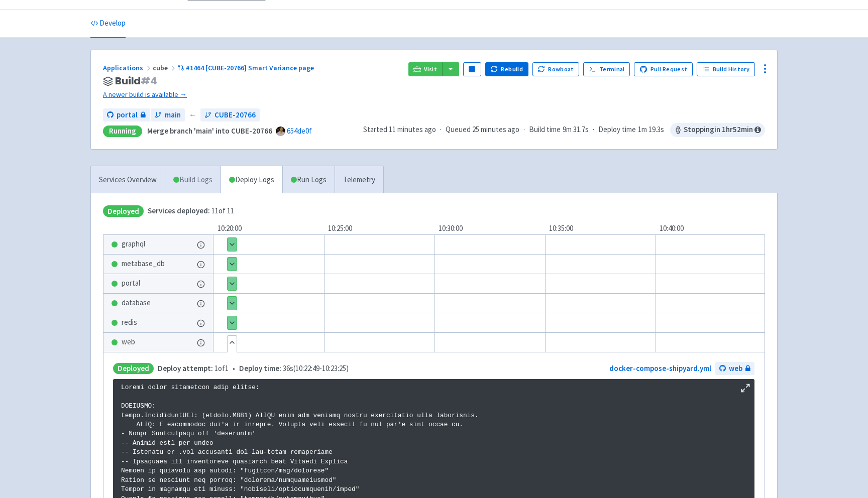  Describe the element at coordinates (482, 129) in the screenshot. I see `span: Queued` at that location.